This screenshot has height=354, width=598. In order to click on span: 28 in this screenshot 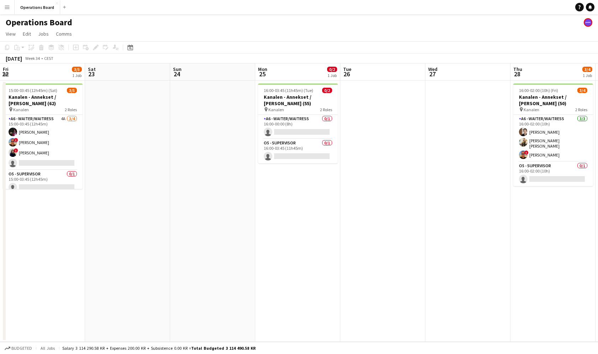, I will do `click(517, 74)`.